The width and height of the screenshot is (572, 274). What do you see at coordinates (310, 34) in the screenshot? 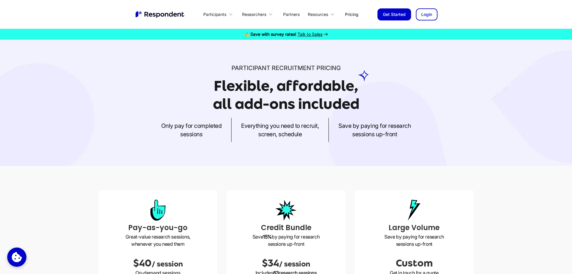
I see `span: Talk to Sales` at bounding box center [310, 34].